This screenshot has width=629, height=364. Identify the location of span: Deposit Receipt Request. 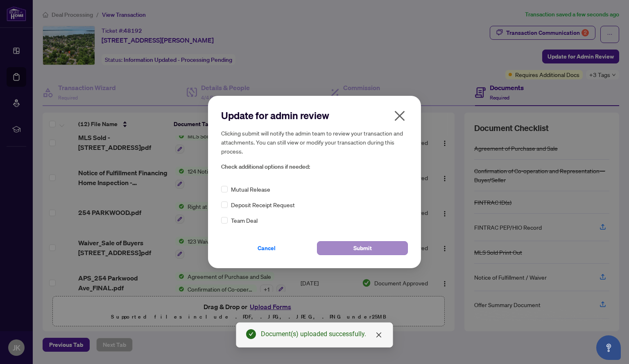
(263, 205).